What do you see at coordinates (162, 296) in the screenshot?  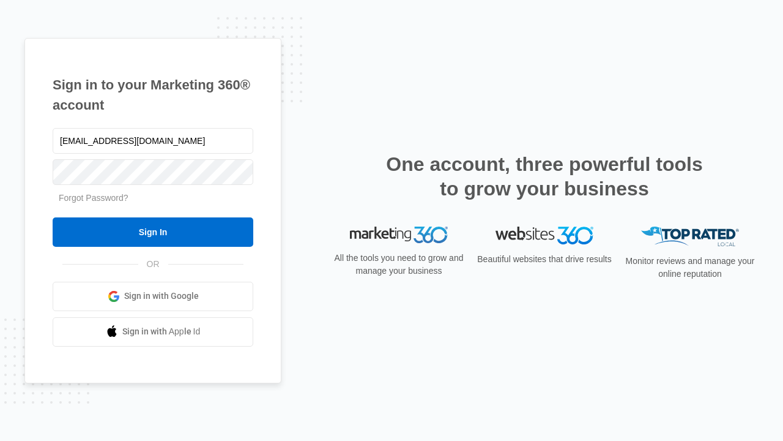 I see `span: Sign in with Google` at bounding box center [162, 296].